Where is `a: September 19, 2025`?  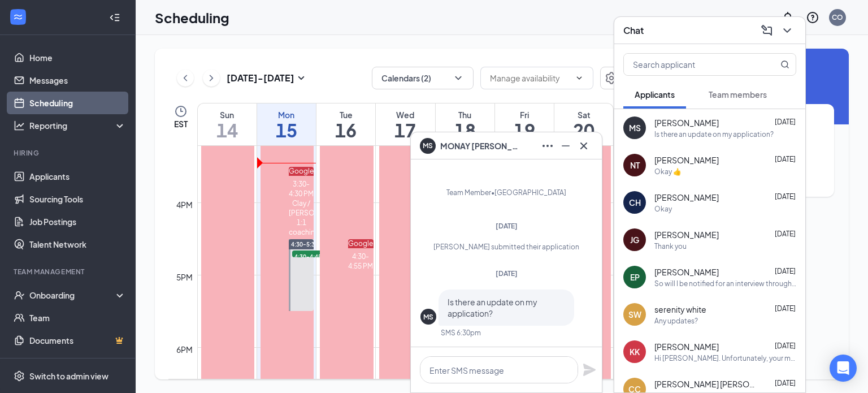
a: September 19, 2025 is located at coordinates (525, 124).